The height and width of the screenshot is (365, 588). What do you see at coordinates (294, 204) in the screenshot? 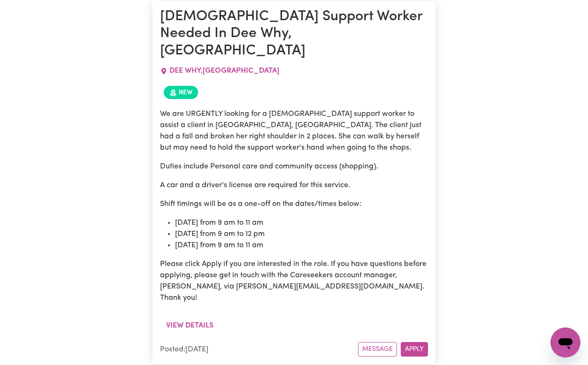
I see `p: Shift timings will be as a one-off on the dates/times below:` at bounding box center [294, 204].